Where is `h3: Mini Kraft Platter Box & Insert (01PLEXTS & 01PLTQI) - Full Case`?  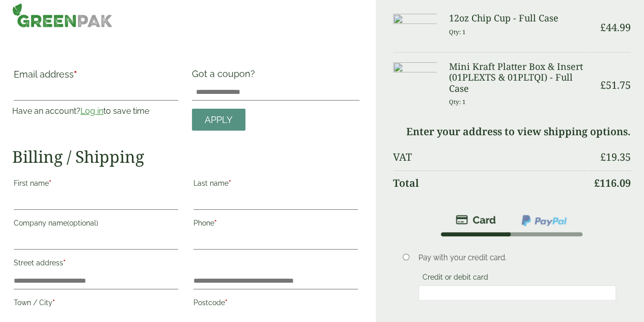
h3: Mini Kraft Platter Box & Insert (01PLEXTS & 01PLTQI) - Full Case is located at coordinates (517, 77).